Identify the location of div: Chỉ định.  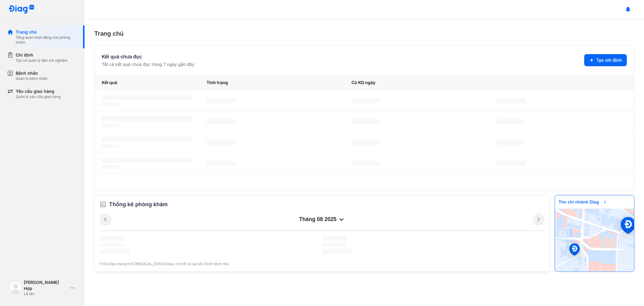
(42, 55).